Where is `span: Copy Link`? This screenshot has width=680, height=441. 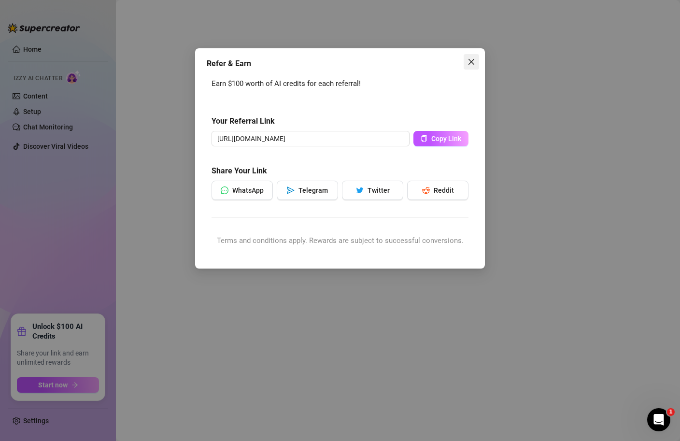 span: Copy Link is located at coordinates (446, 139).